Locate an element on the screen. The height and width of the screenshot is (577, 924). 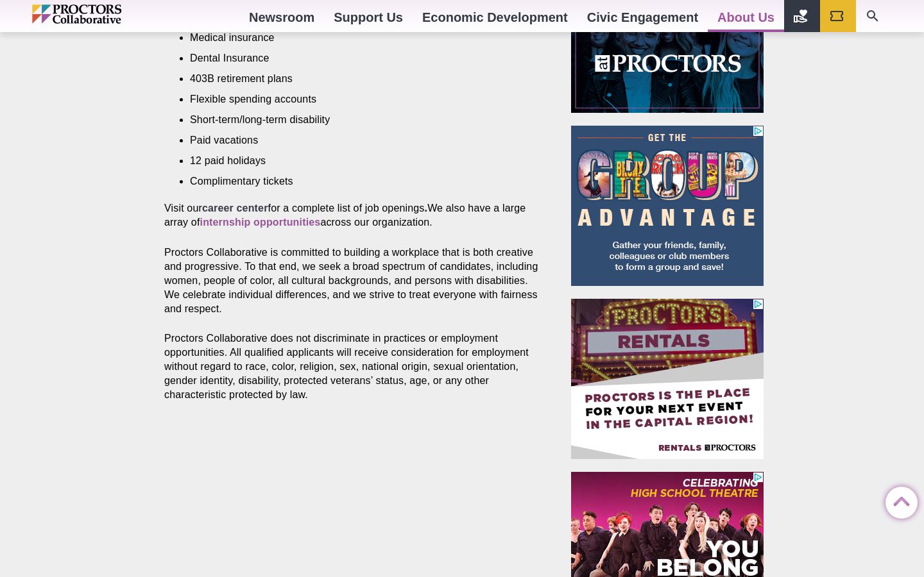
li: Dental Insurance is located at coordinates (356, 58).